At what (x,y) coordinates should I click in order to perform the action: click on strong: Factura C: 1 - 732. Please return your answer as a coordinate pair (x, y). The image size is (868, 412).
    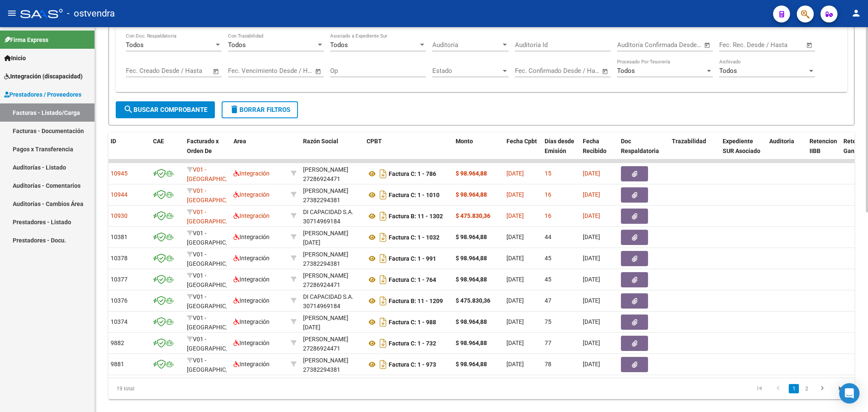
    Looking at the image, I should click on (412, 343).